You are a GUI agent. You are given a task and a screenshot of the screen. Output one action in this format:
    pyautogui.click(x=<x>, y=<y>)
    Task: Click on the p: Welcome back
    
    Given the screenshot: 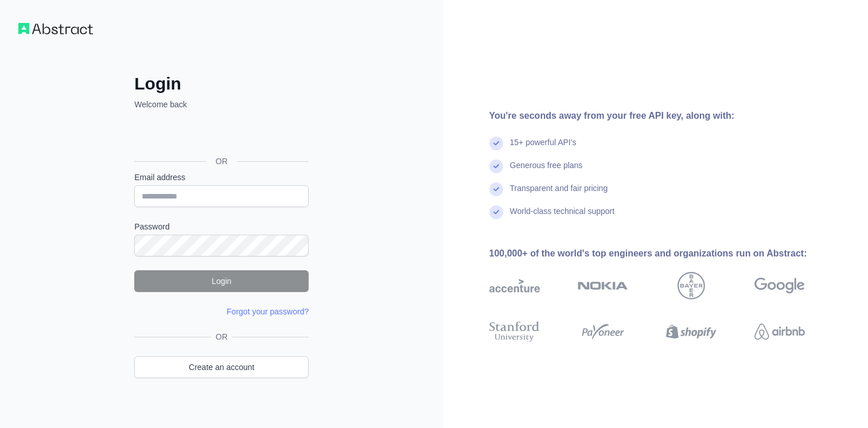 What is the action you would take?
    pyautogui.click(x=222, y=104)
    